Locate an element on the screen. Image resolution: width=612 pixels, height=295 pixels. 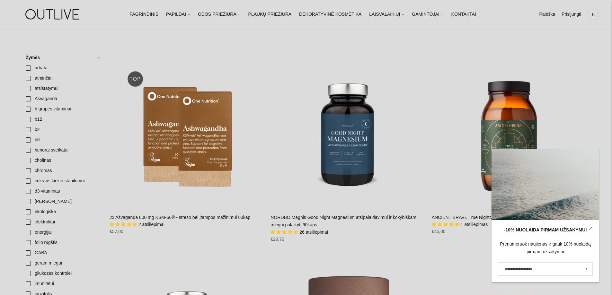
span: 4.65 stars is located at coordinates (285, 232).